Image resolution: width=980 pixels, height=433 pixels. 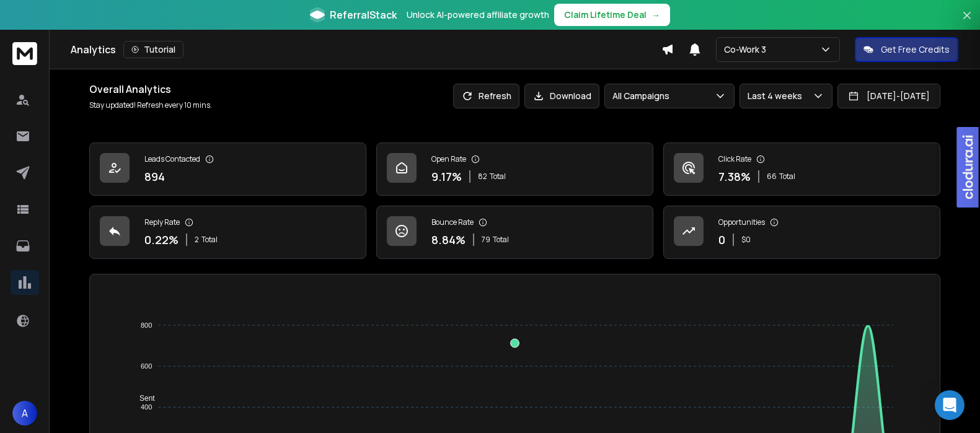 What do you see at coordinates (778, 96) in the screenshot?
I see `p: Last 4 weeks` at bounding box center [778, 96].